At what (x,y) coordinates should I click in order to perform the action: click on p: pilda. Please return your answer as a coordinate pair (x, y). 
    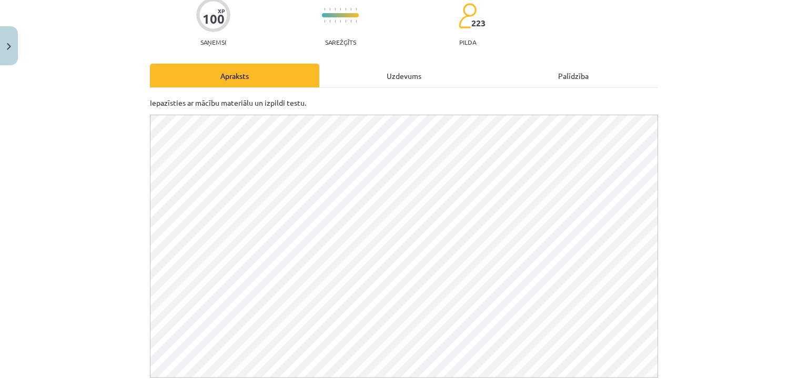
    Looking at the image, I should click on (468, 42).